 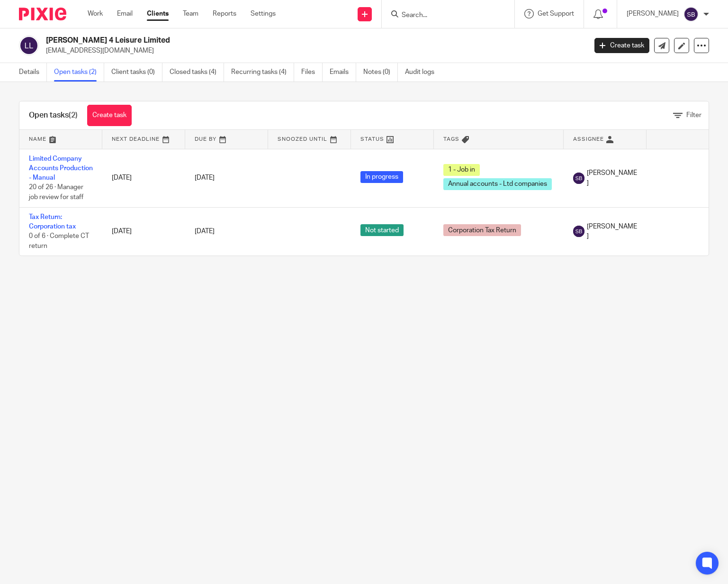 I want to click on a: Audit logs, so click(x=423, y=72).